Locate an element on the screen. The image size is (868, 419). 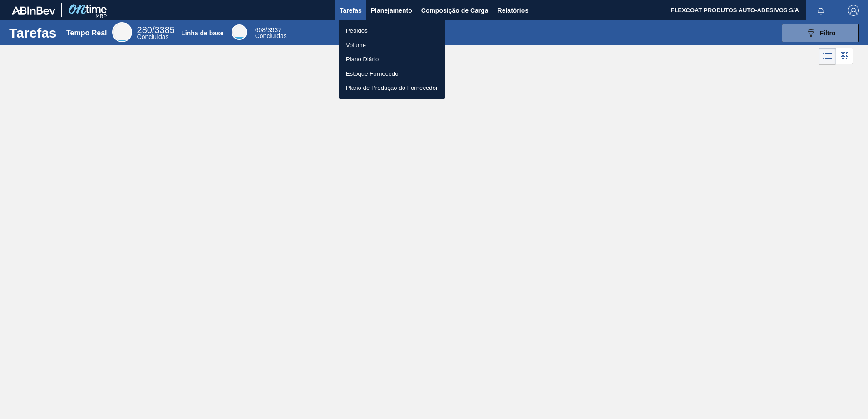
a: Volume is located at coordinates (392, 45).